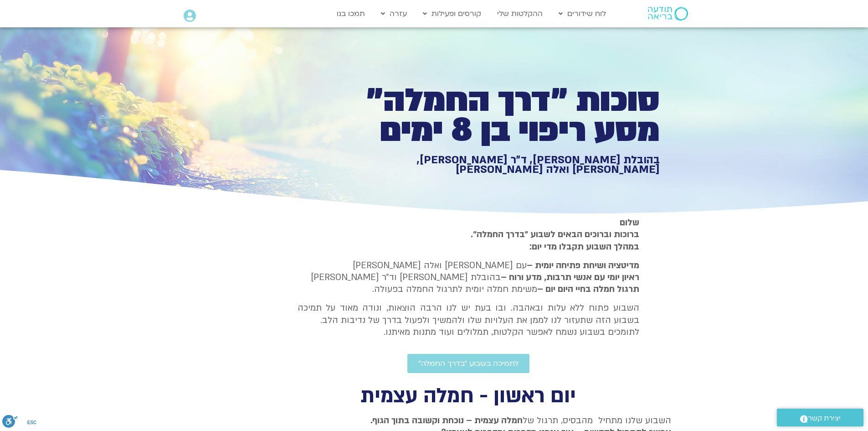 This screenshot has width=868, height=431. What do you see at coordinates (820, 417) in the screenshot?
I see `a: יצירת קשר` at bounding box center [820, 417].